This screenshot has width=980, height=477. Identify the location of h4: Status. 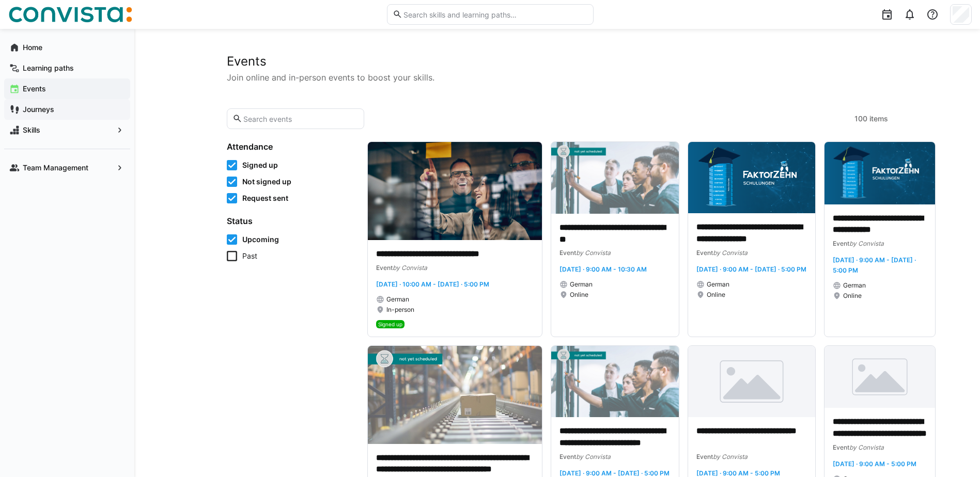
(291, 221).